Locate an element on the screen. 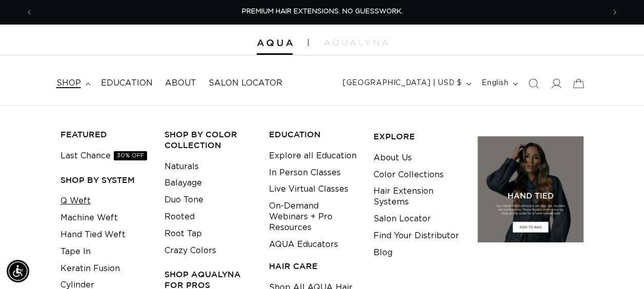  a: Duo Tone is located at coordinates (184, 200).